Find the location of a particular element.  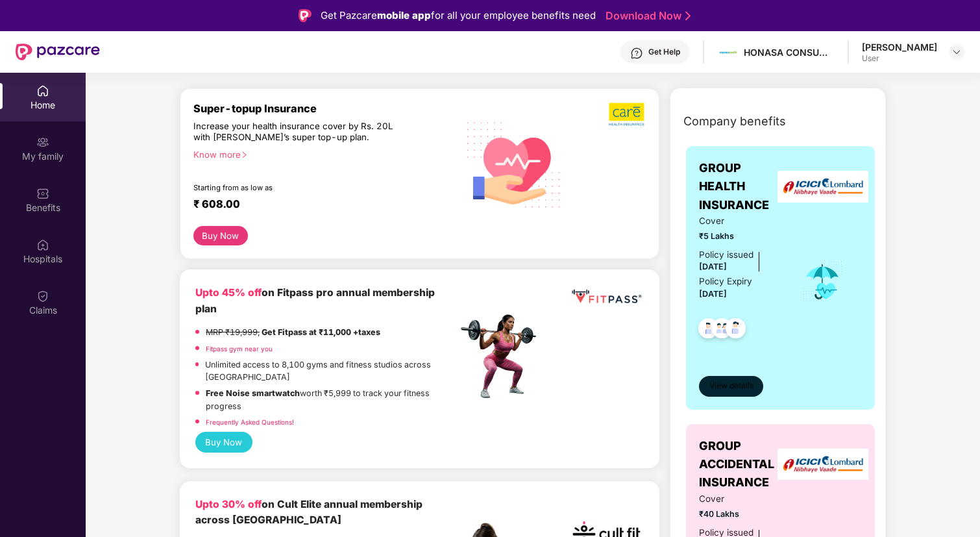

img: svg+xml;base64,PHN2ZyBpZD0iSG9tZSIgeG1sbnM9Imh0dHA6Ly93d3cudzMub3JnLzIwMDAvc3ZnIiB3aWR0aD0iMjAiIG... is located at coordinates (43, 91).